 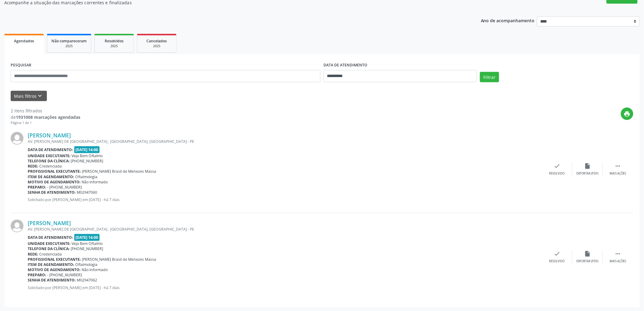 What do you see at coordinates (40, 96) in the screenshot?
I see `i: keyboard_arrow_down` at bounding box center [40, 96].